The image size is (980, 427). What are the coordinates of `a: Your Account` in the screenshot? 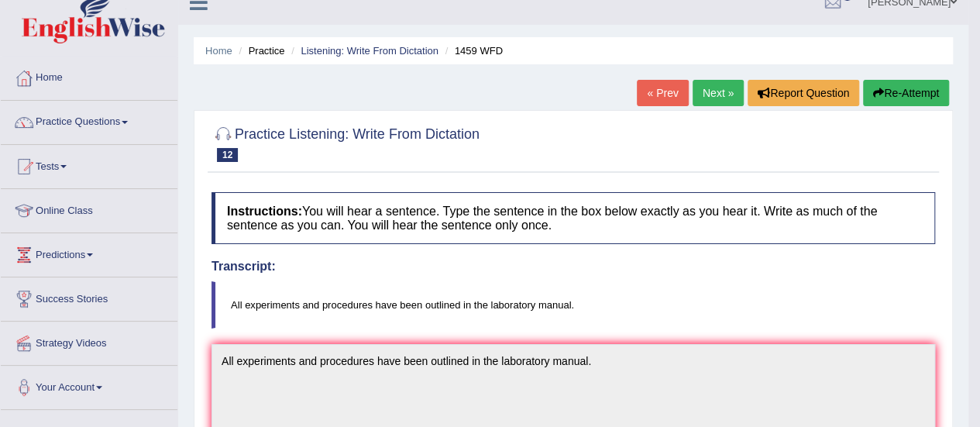 It's located at (89, 385).